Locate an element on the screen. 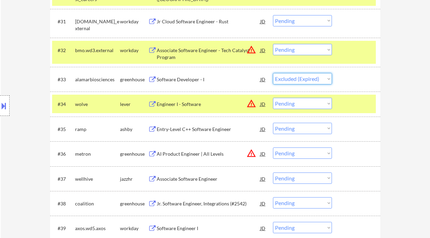  div: Software Developer - I is located at coordinates (209, 80).